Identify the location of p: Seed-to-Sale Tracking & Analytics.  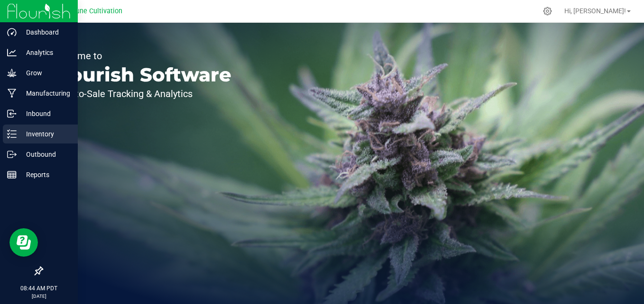
(141, 94).